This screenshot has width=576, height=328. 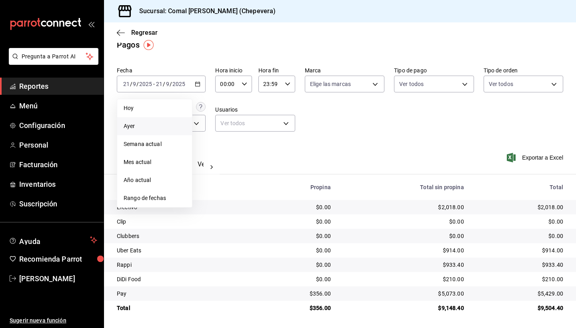 What do you see at coordinates (536, 158) in the screenshot?
I see `button: Exportar a Excel` at bounding box center [536, 158].